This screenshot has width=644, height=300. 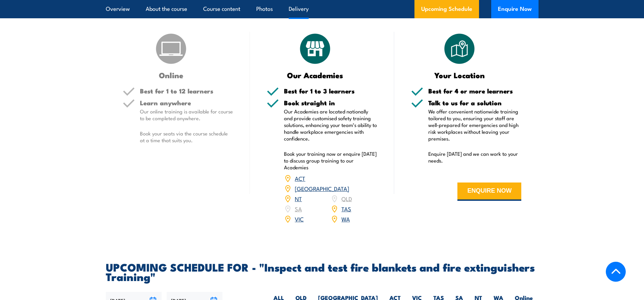 What do you see at coordinates (171, 75) in the screenshot?
I see `h3: Online` at bounding box center [171, 75].